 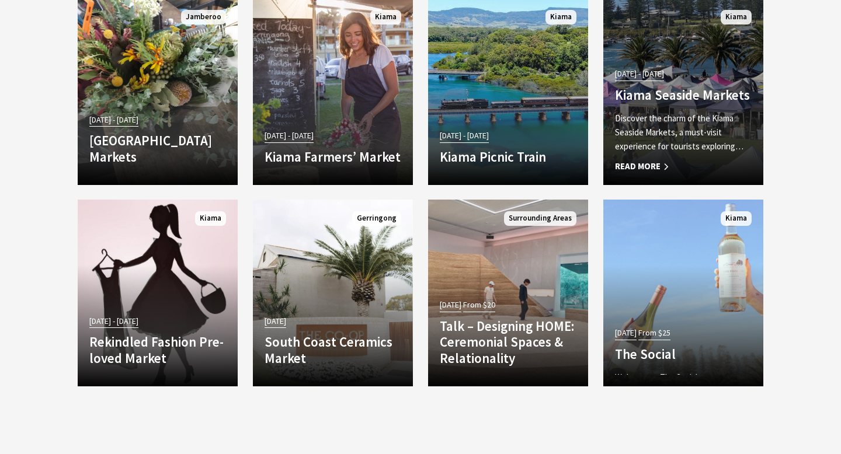 I want to click on h4: South Coast Ceramics Market, so click(x=333, y=350).